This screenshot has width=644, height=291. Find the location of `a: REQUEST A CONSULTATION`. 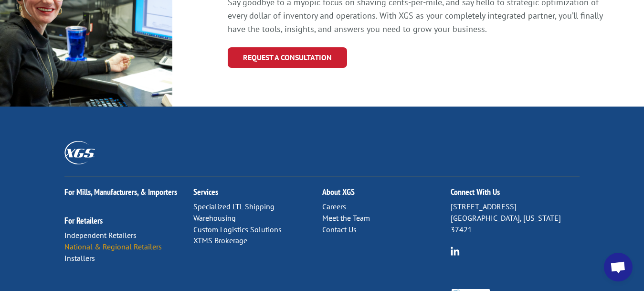

a: REQUEST A CONSULTATION is located at coordinates (287, 58).